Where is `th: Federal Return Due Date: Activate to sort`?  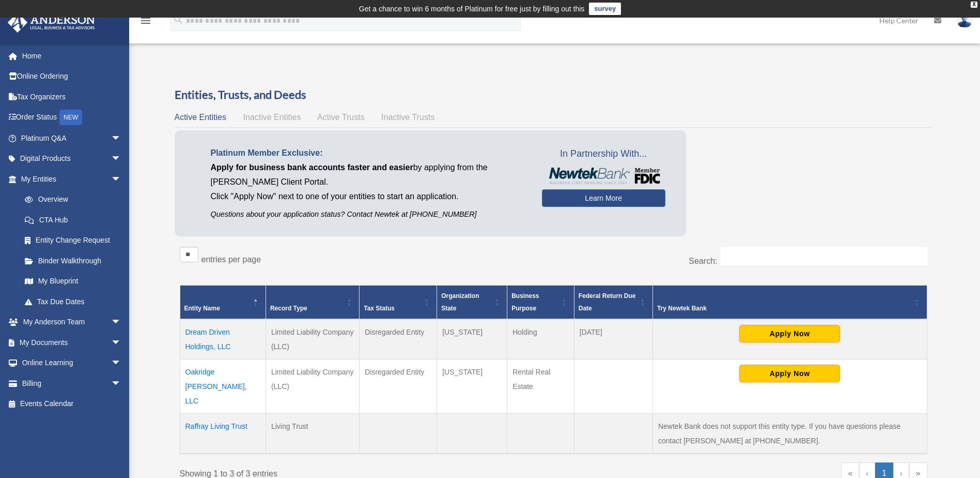 th: Federal Return Due Date: Activate to sort is located at coordinates (614, 302).